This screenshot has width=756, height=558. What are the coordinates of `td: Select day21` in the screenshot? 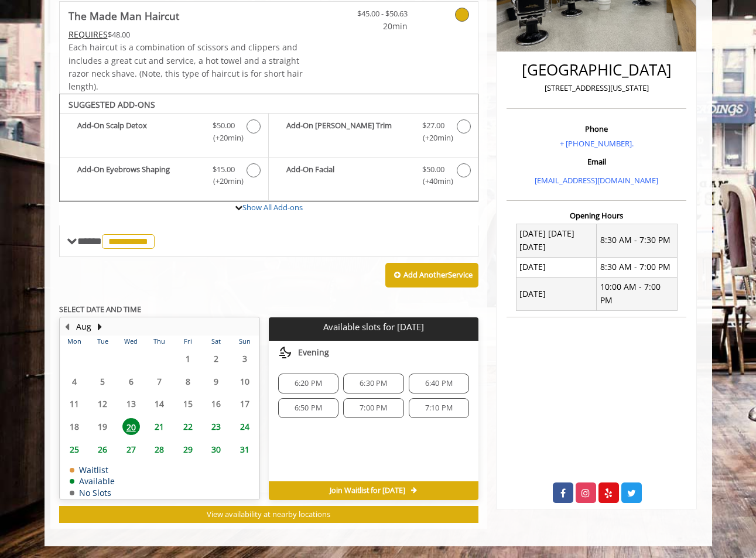 It's located at (159, 426).